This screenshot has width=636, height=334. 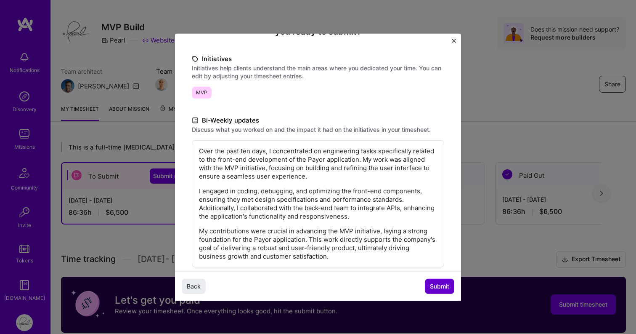 What do you see at coordinates (194, 286) in the screenshot?
I see `span: Back` at bounding box center [194, 286].